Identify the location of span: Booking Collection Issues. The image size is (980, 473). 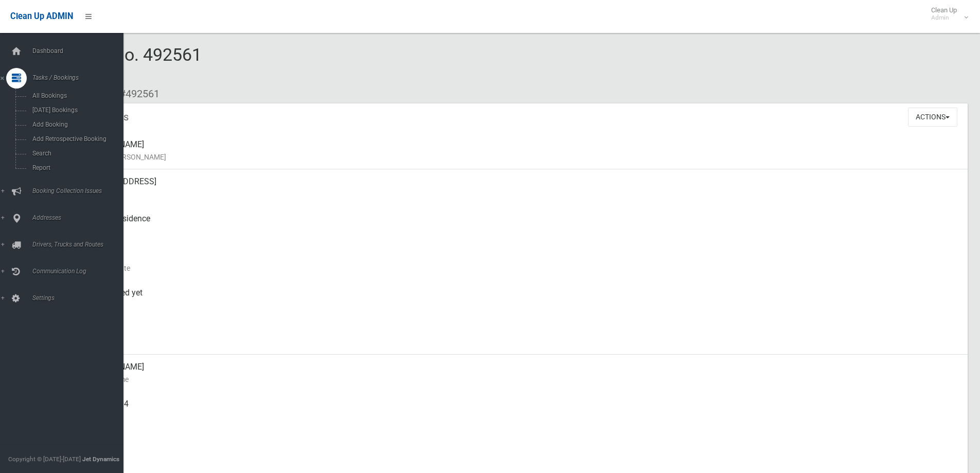
(80, 191).